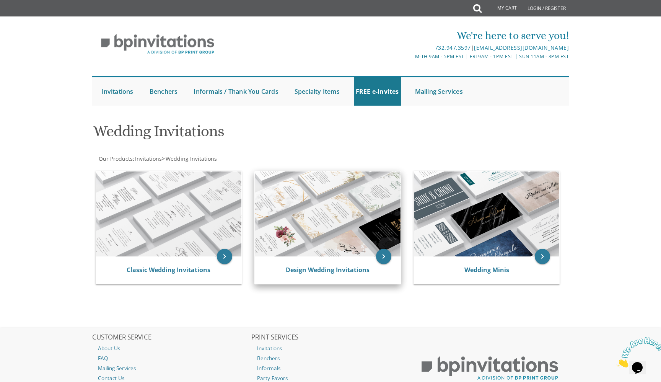  I want to click on a: Wedding Invitations, so click(191, 158).